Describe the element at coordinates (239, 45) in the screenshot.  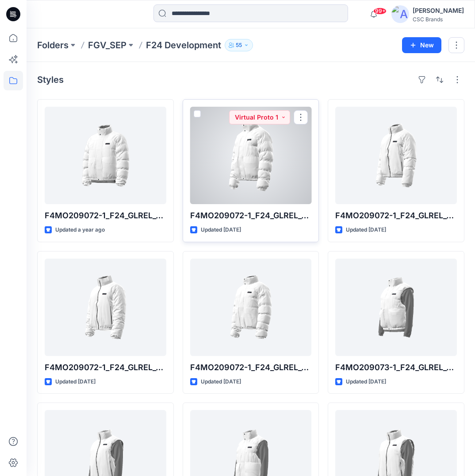
I see `p: 55` at that location.